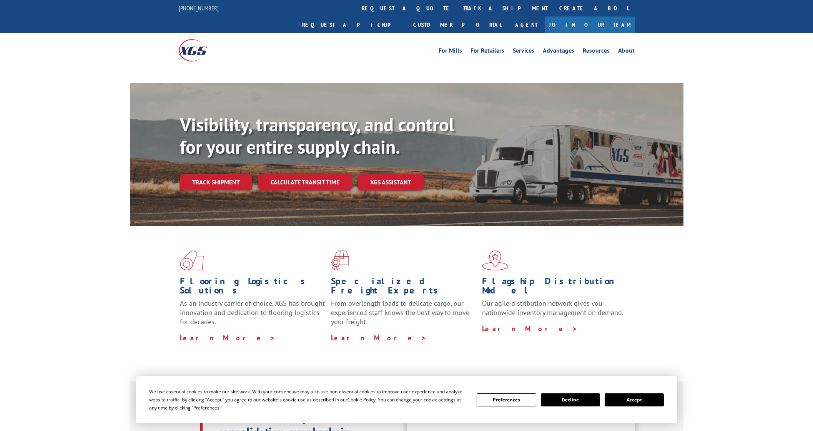 The image size is (813, 431). Describe the element at coordinates (555, 288) in the screenshot. I see `h1: Flagship Distribution Model` at that location.